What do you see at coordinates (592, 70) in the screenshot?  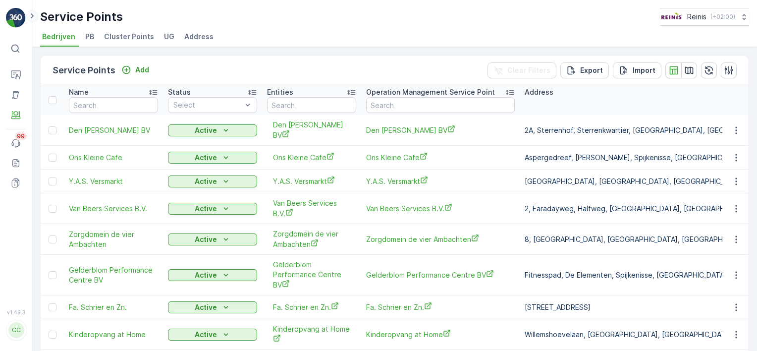 I see `p: Export` at bounding box center [592, 70].